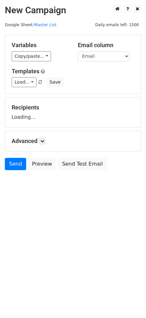 The image size is (146, 318). I want to click on a: Send, so click(16, 164).